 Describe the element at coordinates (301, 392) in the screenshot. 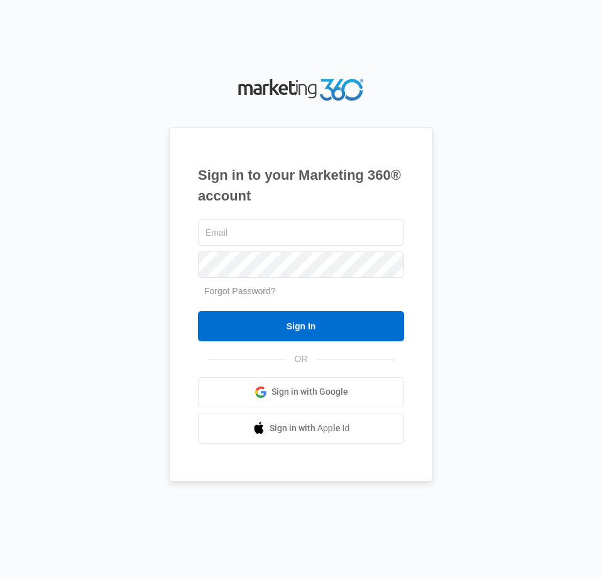

I see `a: Sign in with Google` at that location.